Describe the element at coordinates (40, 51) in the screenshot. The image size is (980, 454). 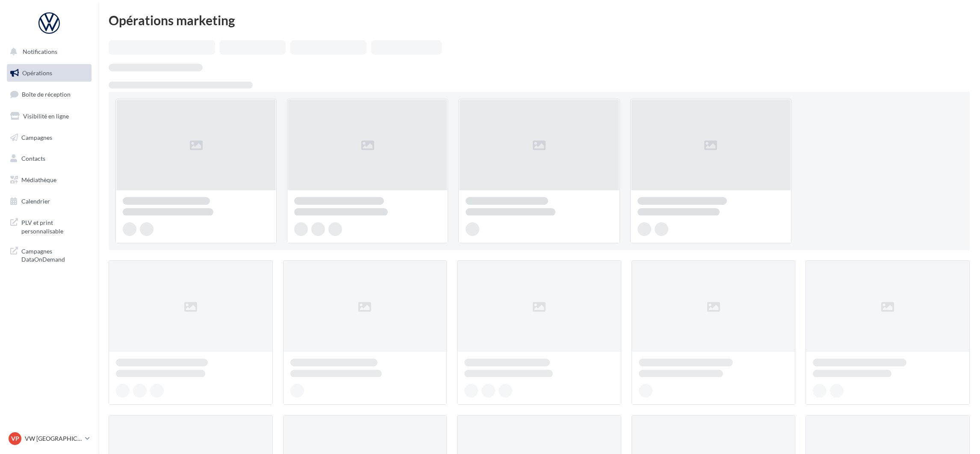
I see `span: Notifications` at that location.